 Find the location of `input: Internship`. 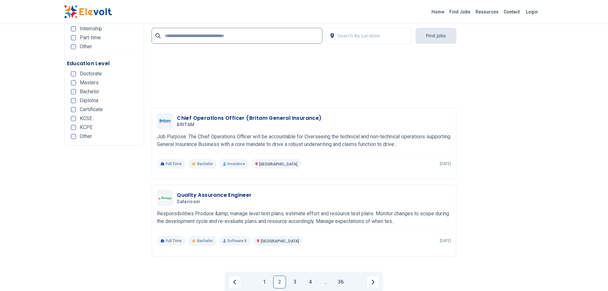

input: Internship is located at coordinates (73, 29).